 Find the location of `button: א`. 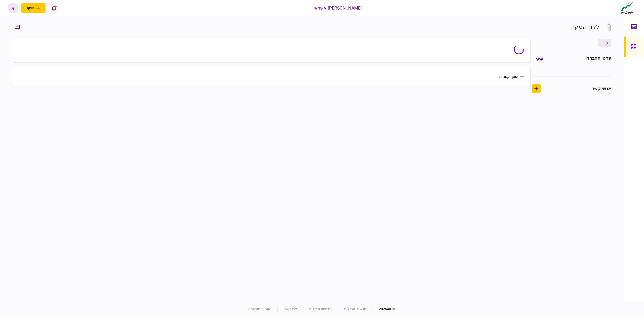

button: א is located at coordinates (13, 8).